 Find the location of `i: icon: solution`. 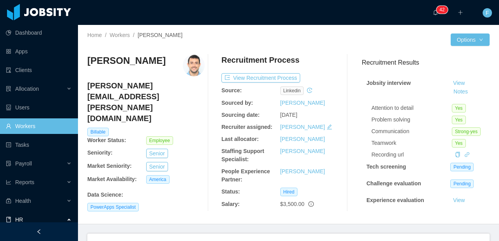

i: icon: solution is located at coordinates (9, 89).